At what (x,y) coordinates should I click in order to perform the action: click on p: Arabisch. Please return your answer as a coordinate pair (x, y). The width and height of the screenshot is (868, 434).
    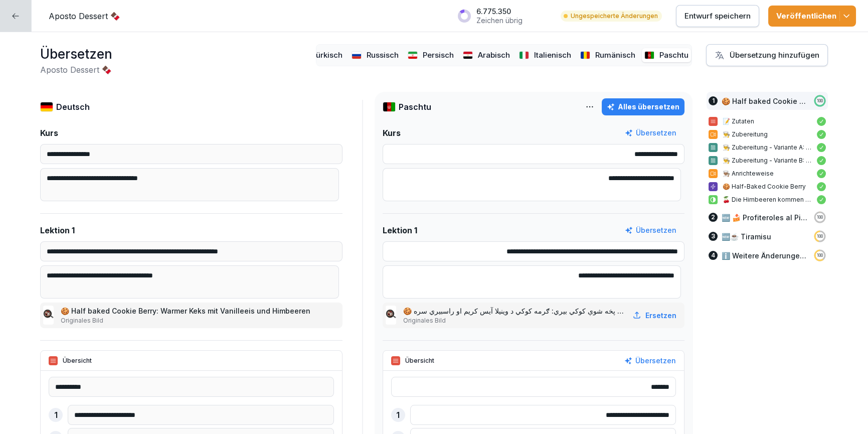
    Looking at the image, I should click on (494, 55).